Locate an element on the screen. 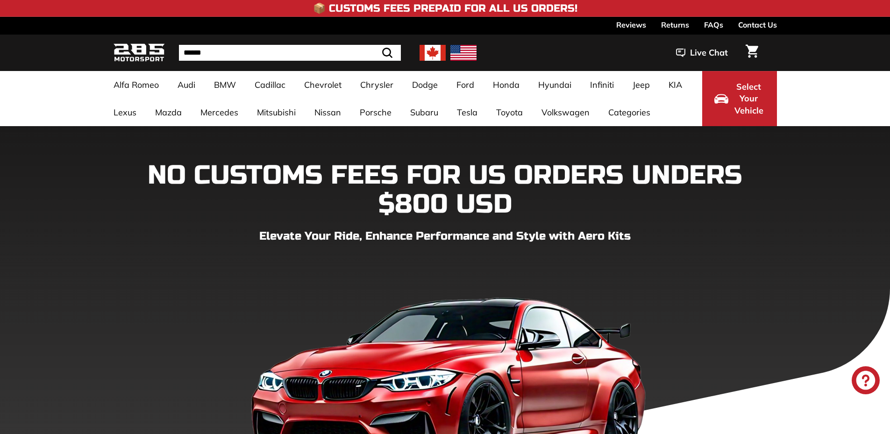 This screenshot has height=434, width=890. a: Volkswagen is located at coordinates (565, 112).